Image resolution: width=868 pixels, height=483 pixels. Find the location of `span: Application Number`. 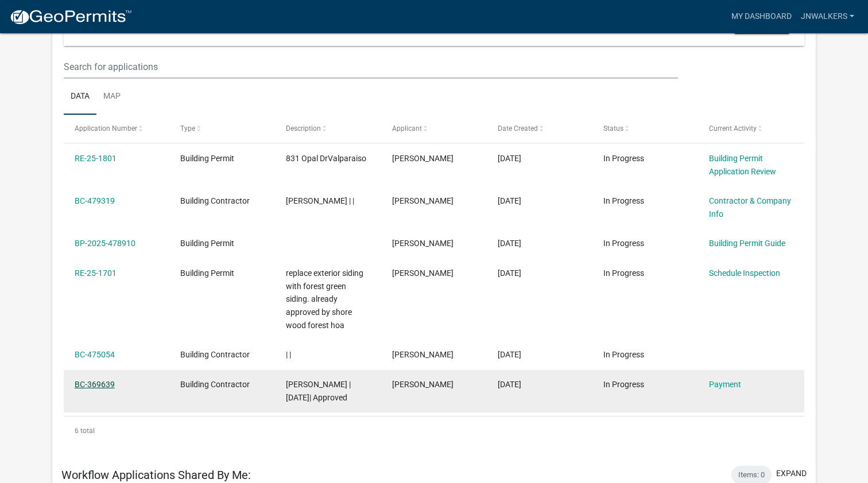

span: Application Number is located at coordinates (105, 129).